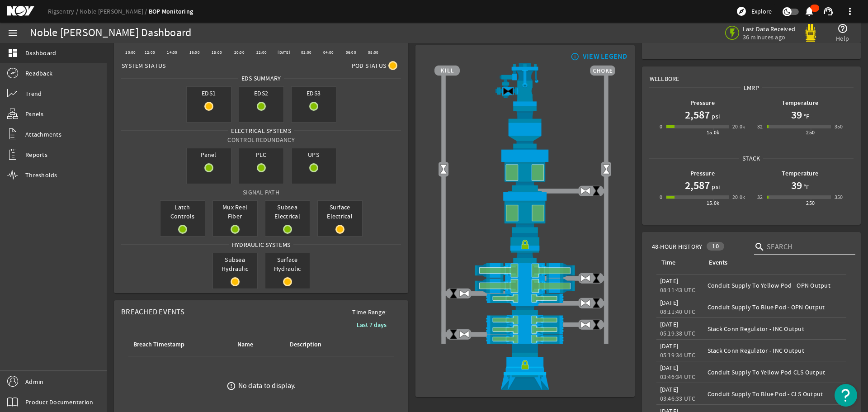  I want to click on button: Open Resource Center, so click(846, 395).